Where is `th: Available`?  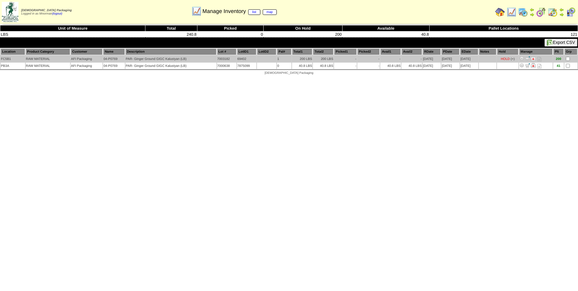
th: Available is located at coordinates (386, 28).